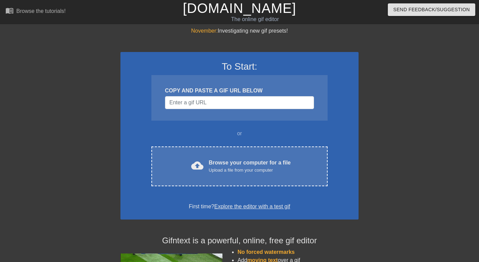 The height and width of the screenshot is (262, 479). Describe the element at coordinates (249, 166) in the screenshot. I see `div: Browse your computer for a file` at that location.